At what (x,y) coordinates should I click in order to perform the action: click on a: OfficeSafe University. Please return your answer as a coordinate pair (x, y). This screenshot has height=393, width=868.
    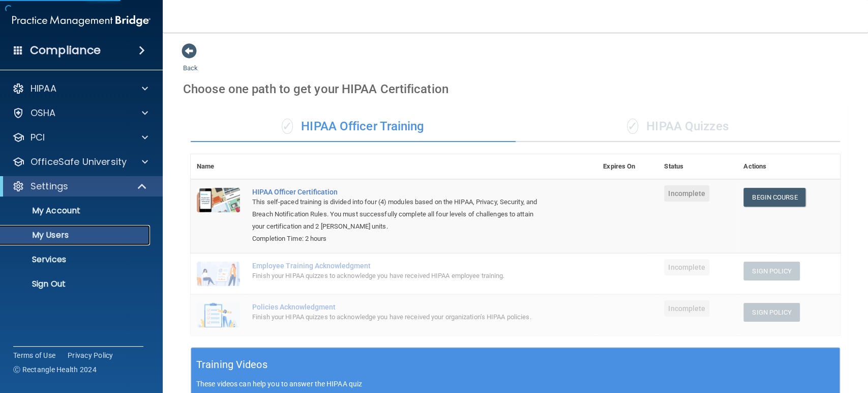
    Looking at the image, I should click on (80, 162).